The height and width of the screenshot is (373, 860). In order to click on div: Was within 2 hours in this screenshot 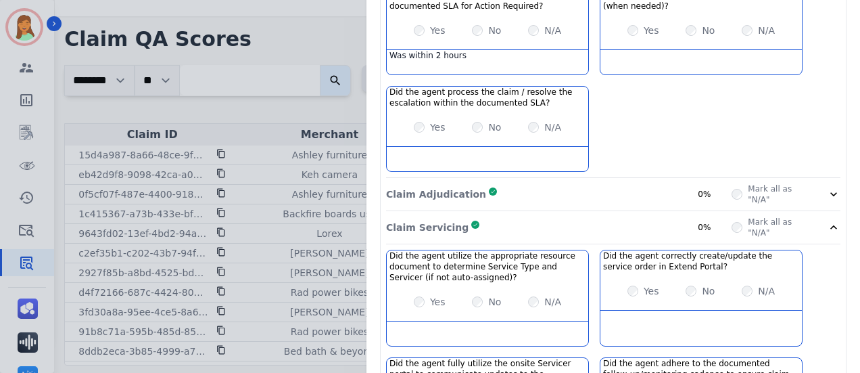, I will do `click(488, 62)`.